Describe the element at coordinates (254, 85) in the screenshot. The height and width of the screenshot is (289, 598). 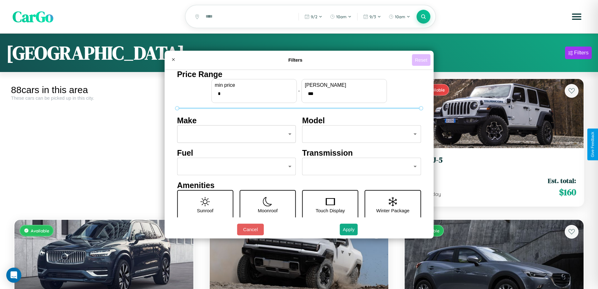
I see `label: min price` at that location.